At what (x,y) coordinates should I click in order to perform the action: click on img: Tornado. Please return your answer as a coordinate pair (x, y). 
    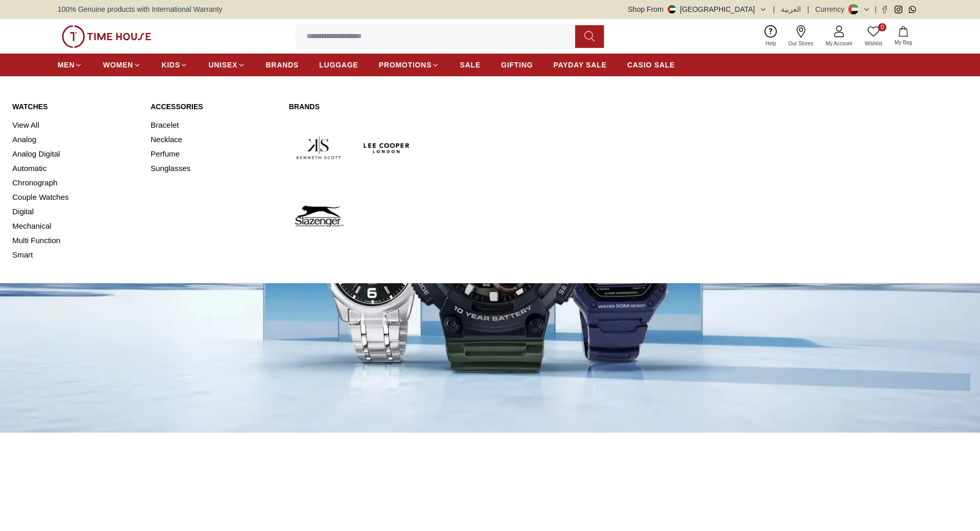
    Looking at the image, I should click on (523, 148).